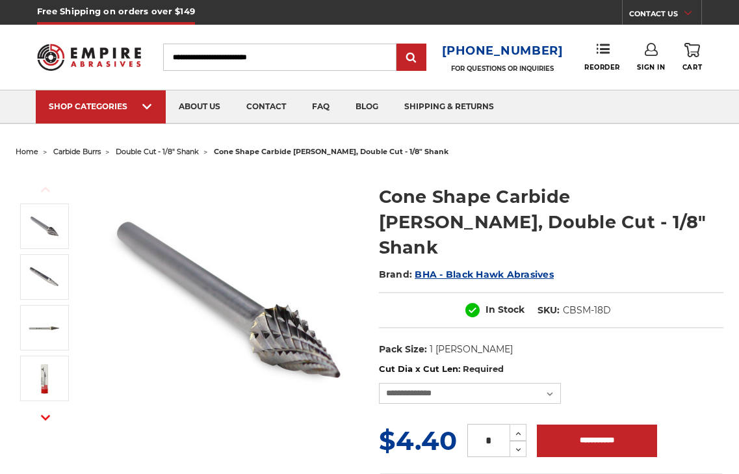 The width and height of the screenshot is (739, 474). Describe the element at coordinates (200, 107) in the screenshot. I see `a: about us` at that location.